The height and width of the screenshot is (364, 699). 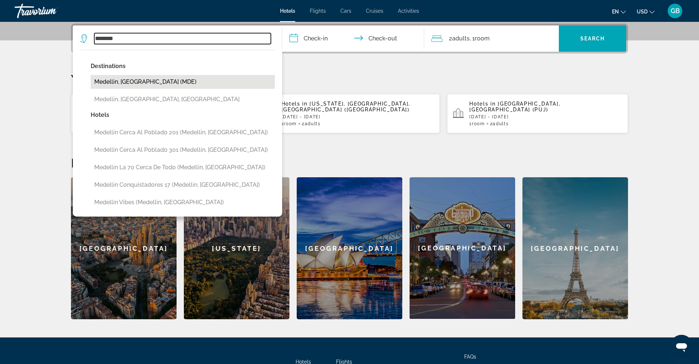 I want to click on p: Your Recent Searches, so click(x=350, y=79).